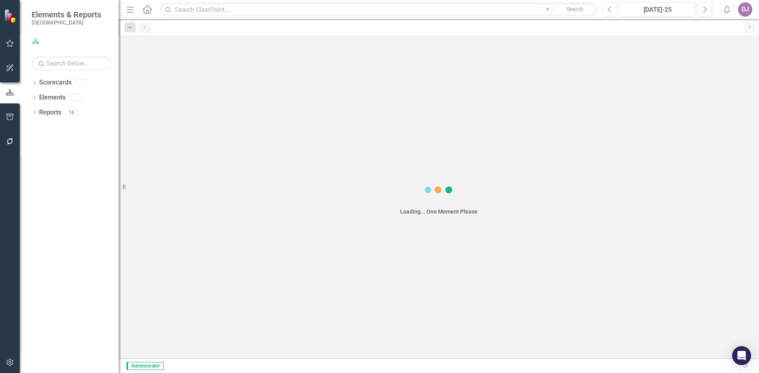 The width and height of the screenshot is (759, 373). I want to click on div: 16, so click(72, 112).